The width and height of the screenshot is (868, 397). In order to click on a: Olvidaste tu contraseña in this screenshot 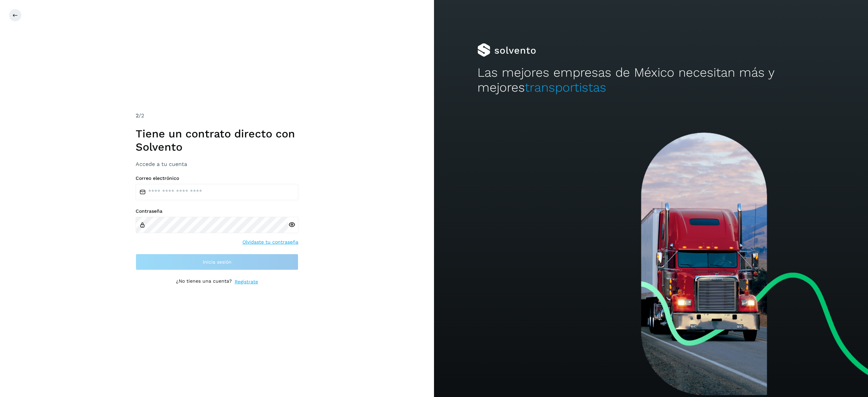, I will do `click(270, 242)`.